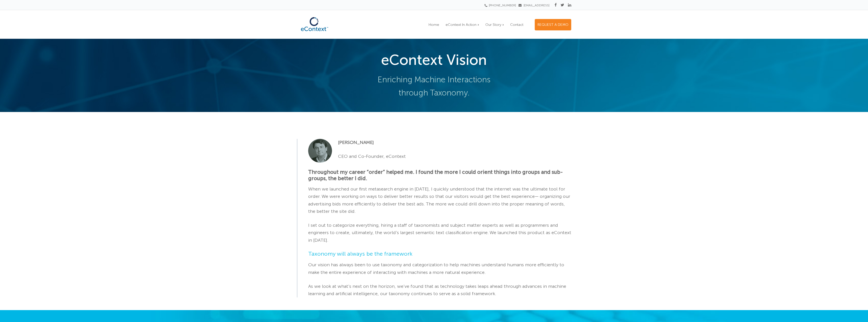 The height and width of the screenshot is (322, 868). I want to click on a: Linkedin, so click(569, 5).